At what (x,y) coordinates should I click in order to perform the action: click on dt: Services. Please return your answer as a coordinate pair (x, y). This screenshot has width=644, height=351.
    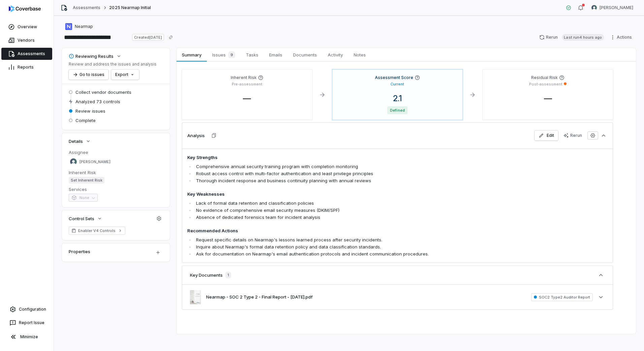
    Looking at the image, I should click on (116, 189).